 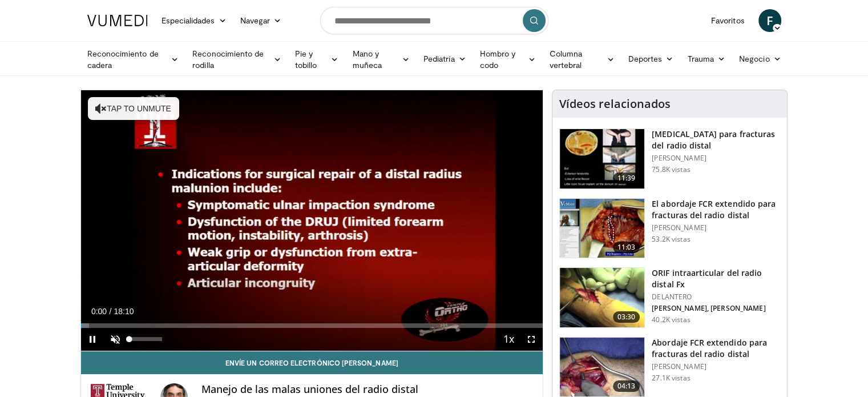 I want to click on a: F, so click(x=770, y=20).